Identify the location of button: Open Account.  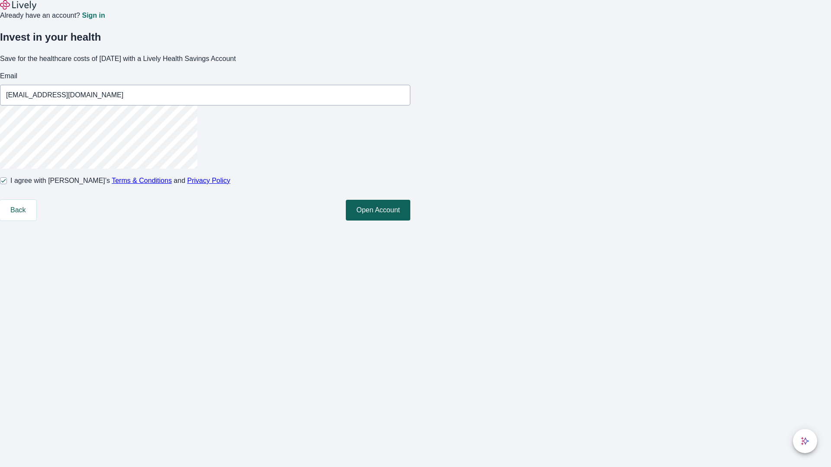
(378, 210).